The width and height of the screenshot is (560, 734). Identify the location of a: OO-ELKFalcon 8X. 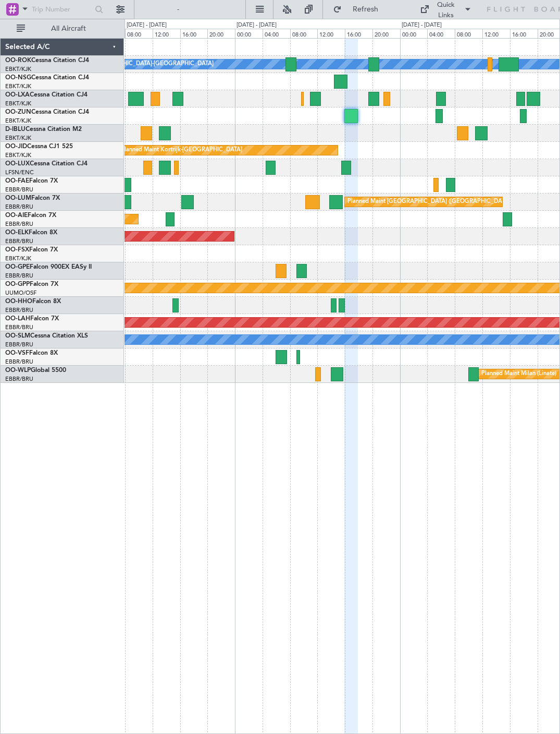
(32, 233).